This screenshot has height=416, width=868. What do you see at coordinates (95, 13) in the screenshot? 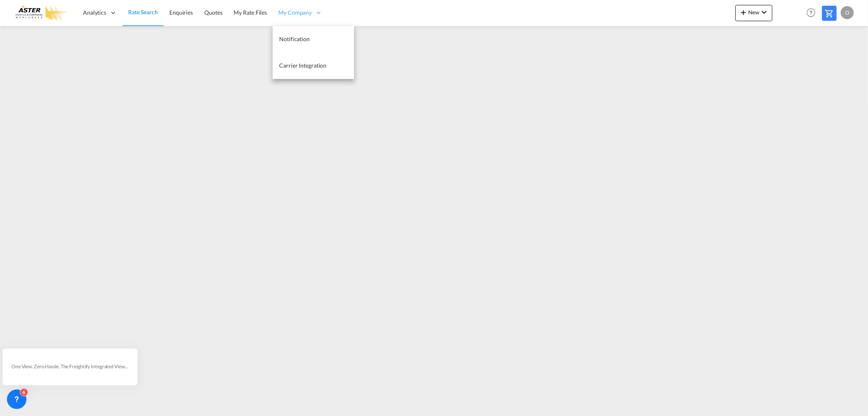
I see `span: Analytics` at bounding box center [95, 13].